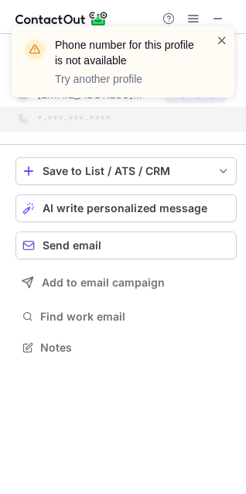 This screenshot has width=246, height=494. Describe the element at coordinates (126, 348) in the screenshot. I see `button: Notes` at that location.